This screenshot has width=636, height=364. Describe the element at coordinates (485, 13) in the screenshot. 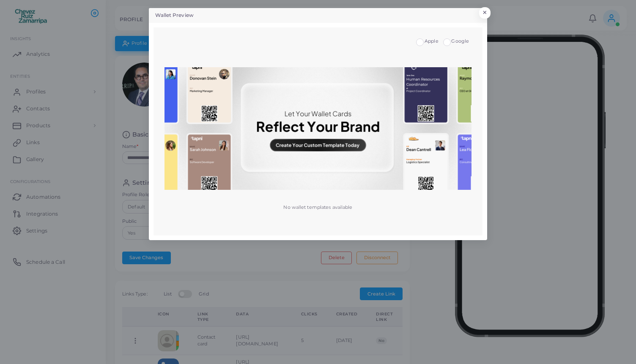

I see `button: Close` at that location.